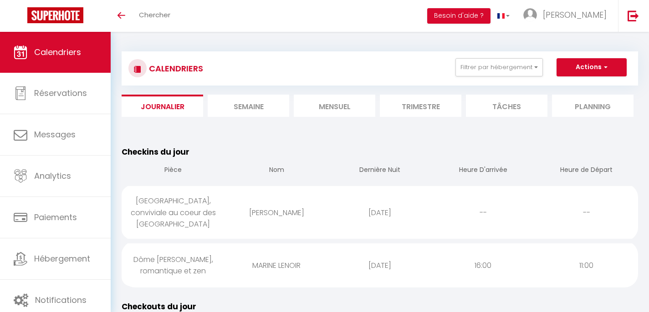 This screenshot has width=649, height=312. I want to click on li: Semaine, so click(248, 106).